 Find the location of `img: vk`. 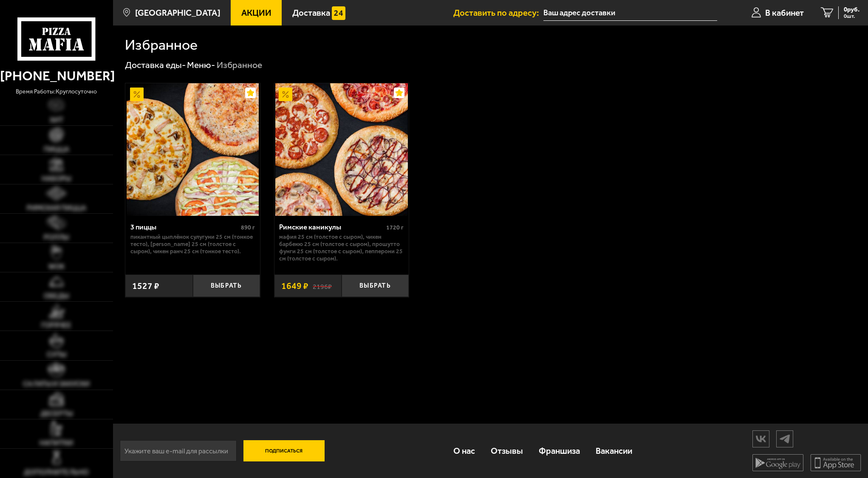

img: vk is located at coordinates (761, 439).